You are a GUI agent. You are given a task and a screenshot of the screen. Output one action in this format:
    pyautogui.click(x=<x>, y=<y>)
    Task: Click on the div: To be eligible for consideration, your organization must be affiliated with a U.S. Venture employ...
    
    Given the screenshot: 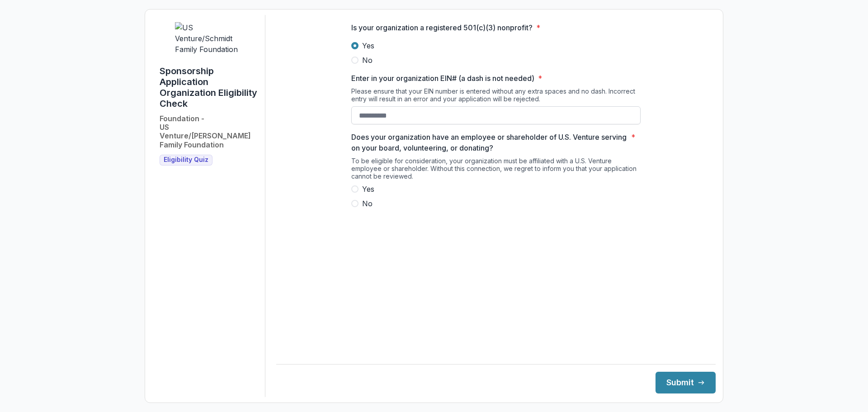 What is the action you would take?
    pyautogui.click(x=496, y=170)
    